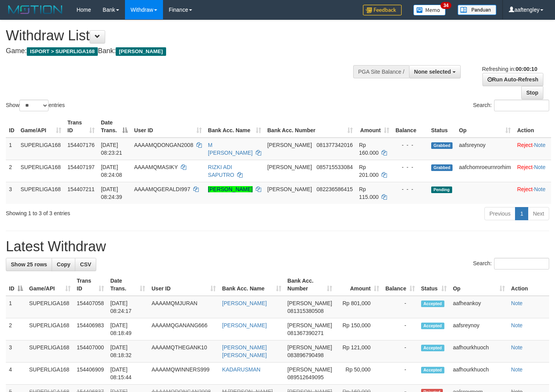 Image resolution: width=555 pixels, height=392 pixels. I want to click on span: Pending, so click(441, 190).